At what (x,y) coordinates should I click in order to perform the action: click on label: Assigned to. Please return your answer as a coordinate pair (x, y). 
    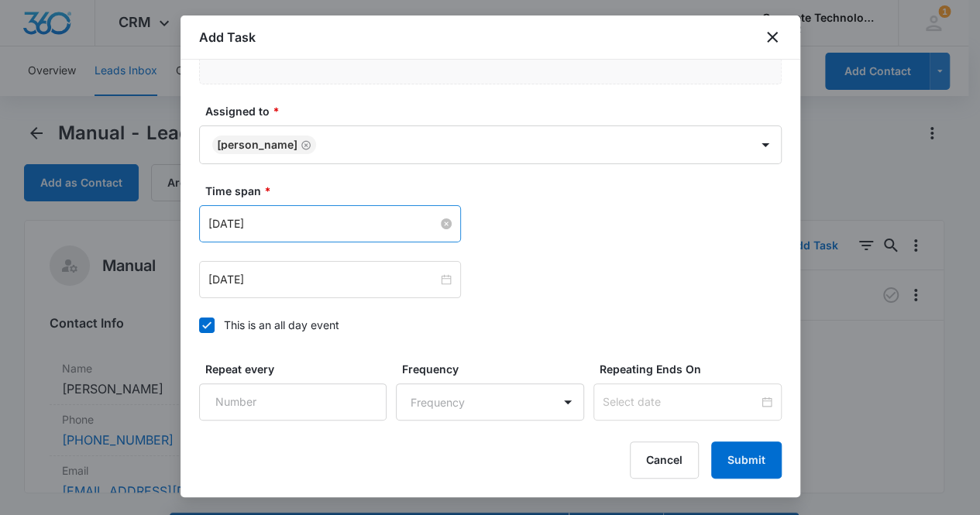
    Looking at the image, I should click on (496, 111).